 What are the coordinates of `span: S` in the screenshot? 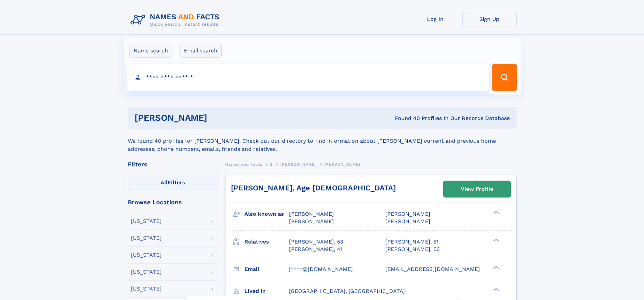 It's located at (271, 165).